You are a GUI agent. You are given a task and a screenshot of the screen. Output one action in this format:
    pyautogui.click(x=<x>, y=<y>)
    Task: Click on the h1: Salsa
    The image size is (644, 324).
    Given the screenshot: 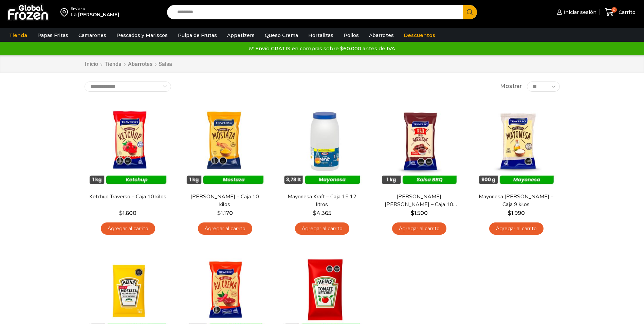 What is the action you would take?
    pyautogui.click(x=165, y=64)
    